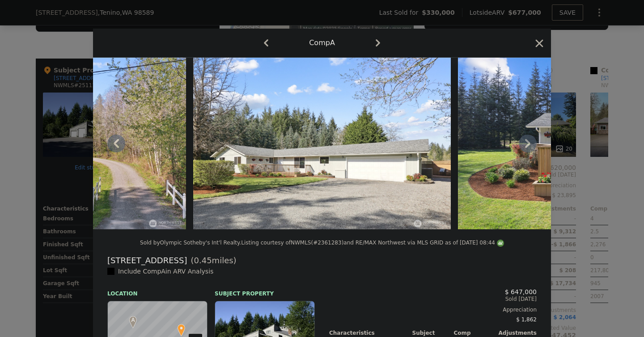  I want to click on div: A, so click(130, 319).